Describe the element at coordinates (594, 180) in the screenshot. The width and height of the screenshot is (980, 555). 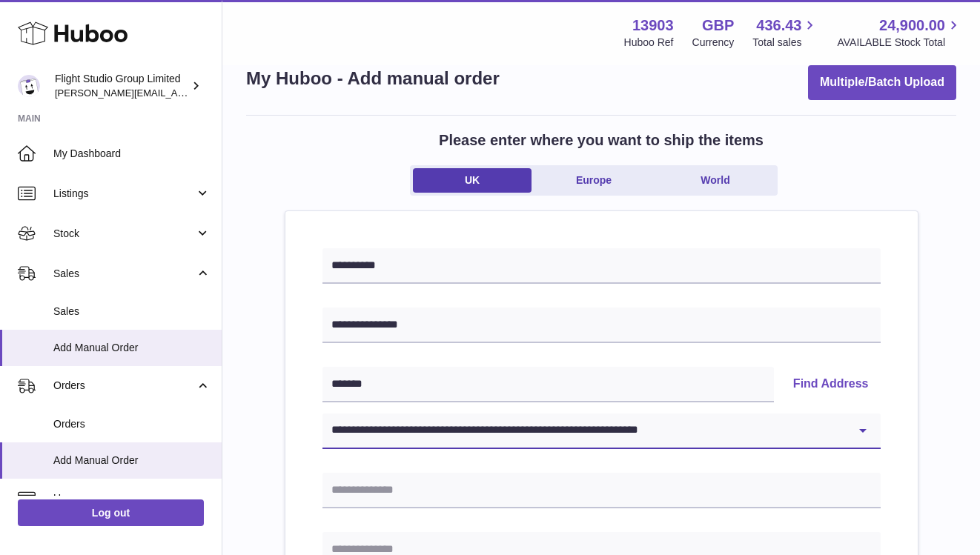
I see `a: Europe` at that location.